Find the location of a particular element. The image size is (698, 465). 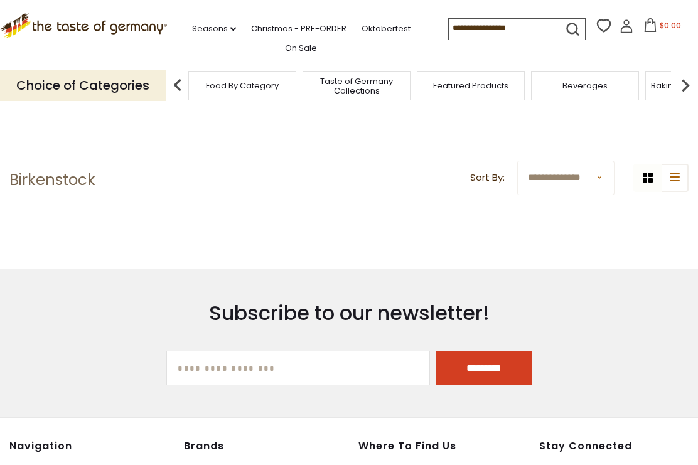

h4: Brands is located at coordinates (265, 446).